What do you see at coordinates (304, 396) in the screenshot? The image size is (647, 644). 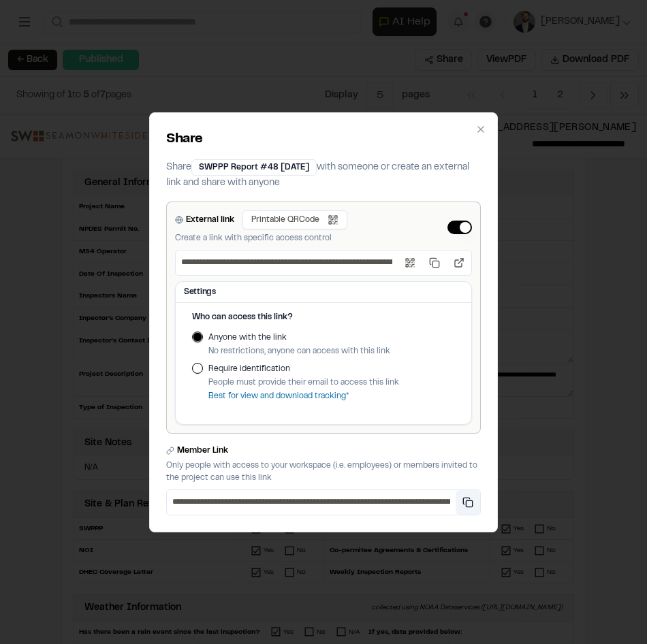 I see `p: Best for view and download tracking*` at bounding box center [304, 396].